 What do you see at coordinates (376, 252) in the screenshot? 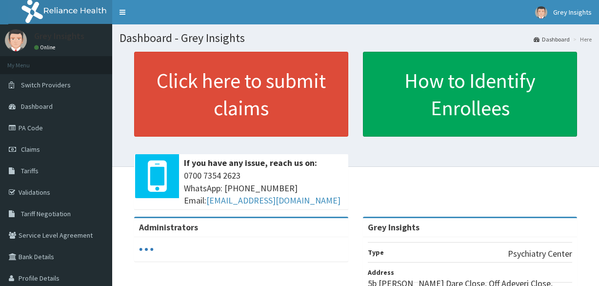
I see `b: Type` at bounding box center [376, 252].